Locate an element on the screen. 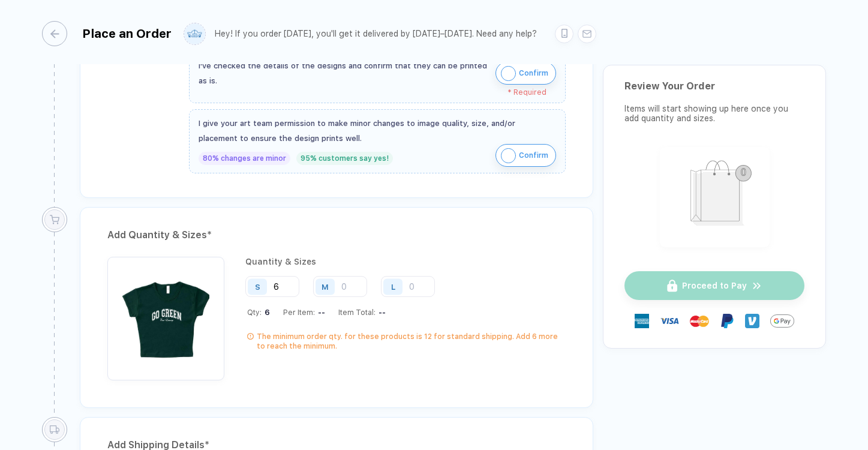  img: visa is located at coordinates (670, 322).